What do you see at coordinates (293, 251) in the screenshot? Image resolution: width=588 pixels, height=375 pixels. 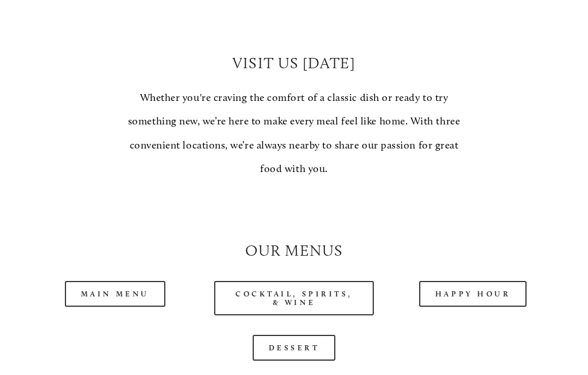 I see `h2: Our Menus` at bounding box center [293, 251].